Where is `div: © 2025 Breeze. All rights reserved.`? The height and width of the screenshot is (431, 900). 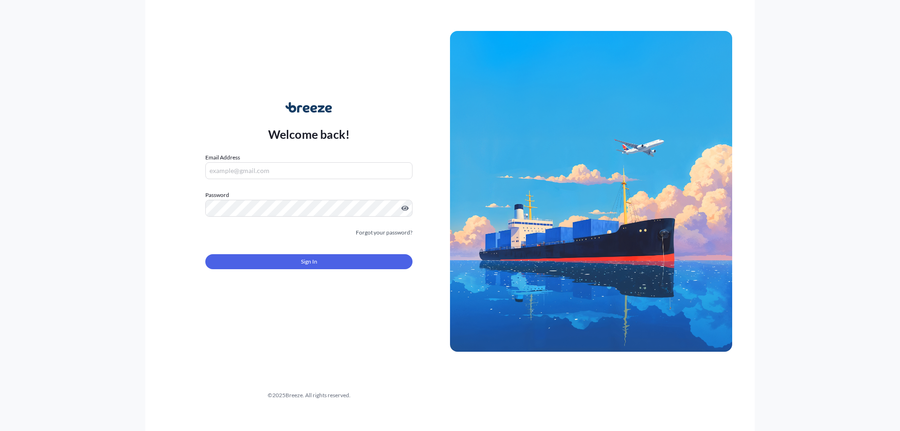 div: © 2025 Breeze. All rights reserved. is located at coordinates (309, 395).